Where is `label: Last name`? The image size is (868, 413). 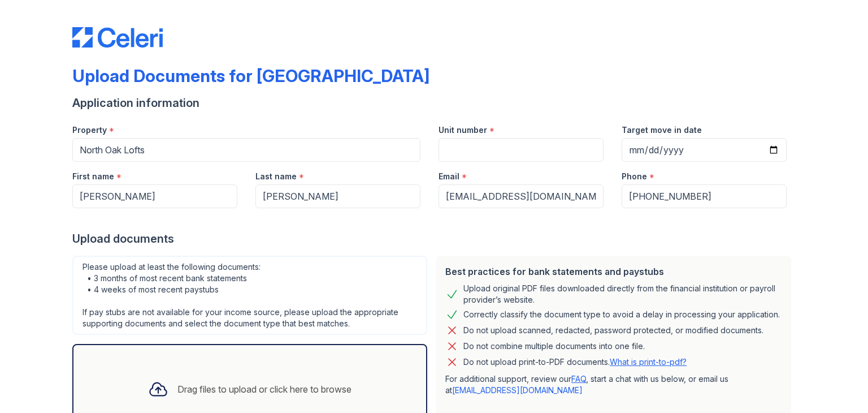 label: Last name is located at coordinates (275, 176).